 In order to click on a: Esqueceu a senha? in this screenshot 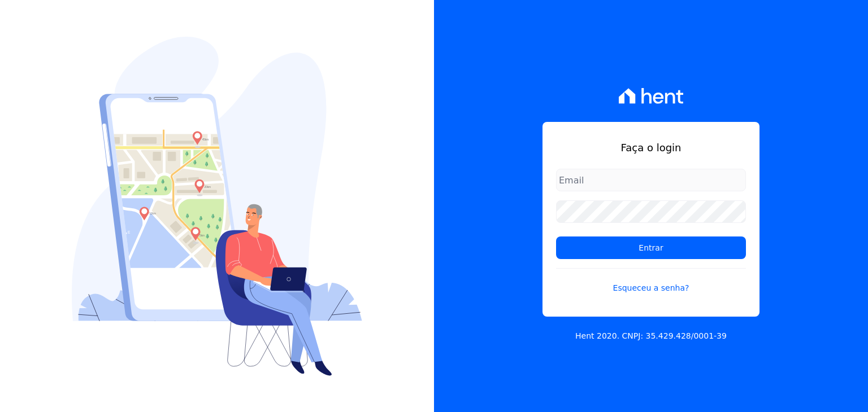, I will do `click(651, 281)`.